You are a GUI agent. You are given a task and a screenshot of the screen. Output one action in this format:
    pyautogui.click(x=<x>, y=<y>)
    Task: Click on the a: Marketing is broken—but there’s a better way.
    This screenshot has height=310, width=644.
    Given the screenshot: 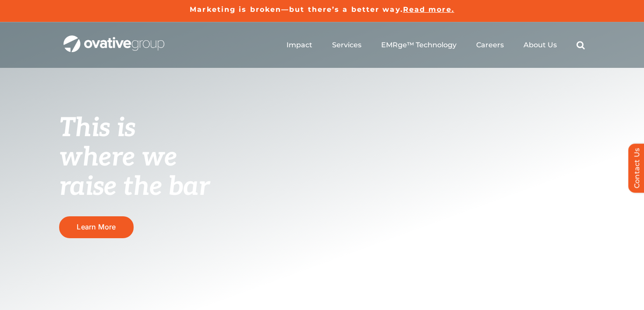 What is the action you would take?
    pyautogui.click(x=296, y=9)
    